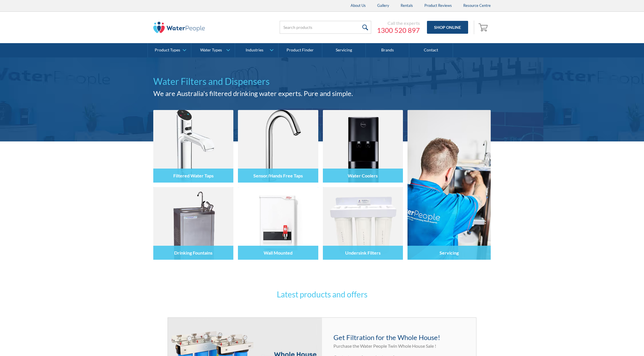 The image size is (644, 356). What do you see at coordinates (447, 27) in the screenshot?
I see `a: Shop Online` at bounding box center [447, 27].